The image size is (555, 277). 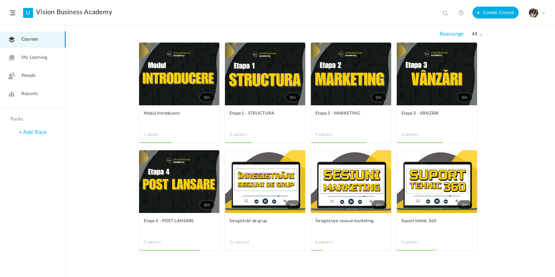 What do you see at coordinates (74, 12) in the screenshot?
I see `a: Vision Business Academy` at bounding box center [74, 12].